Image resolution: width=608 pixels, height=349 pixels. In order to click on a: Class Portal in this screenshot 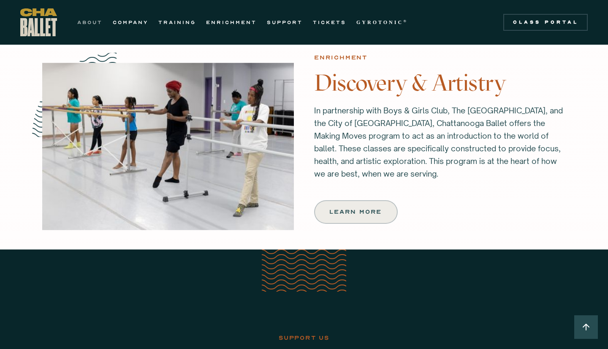, I will do `click(545, 22)`.